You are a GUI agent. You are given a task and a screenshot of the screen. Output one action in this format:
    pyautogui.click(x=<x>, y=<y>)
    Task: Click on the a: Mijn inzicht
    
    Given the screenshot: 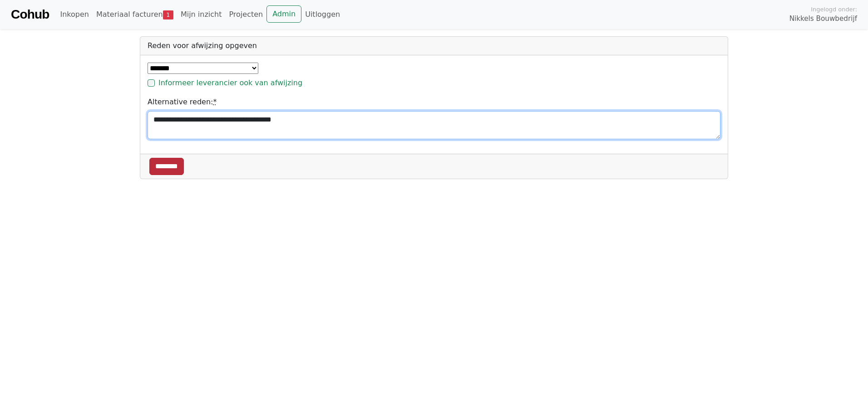 What is the action you would take?
    pyautogui.click(x=201, y=15)
    